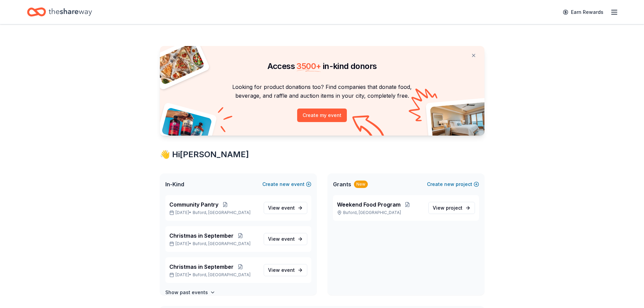 Image resolution: width=644 pixels, height=308 pixels. Describe the element at coordinates (175, 184) in the screenshot. I see `span: In-Kind` at that location.